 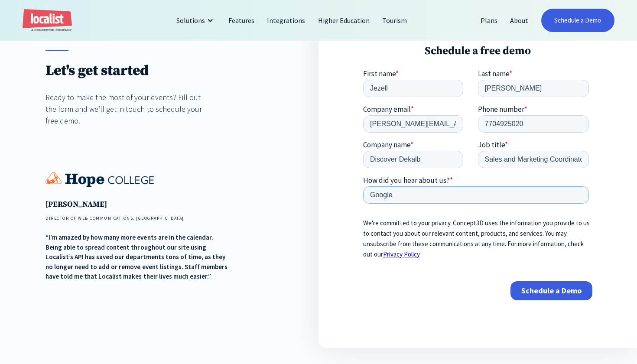 What do you see at coordinates (345, 20) in the screenshot?
I see `a: Higher Education` at bounding box center [345, 20].